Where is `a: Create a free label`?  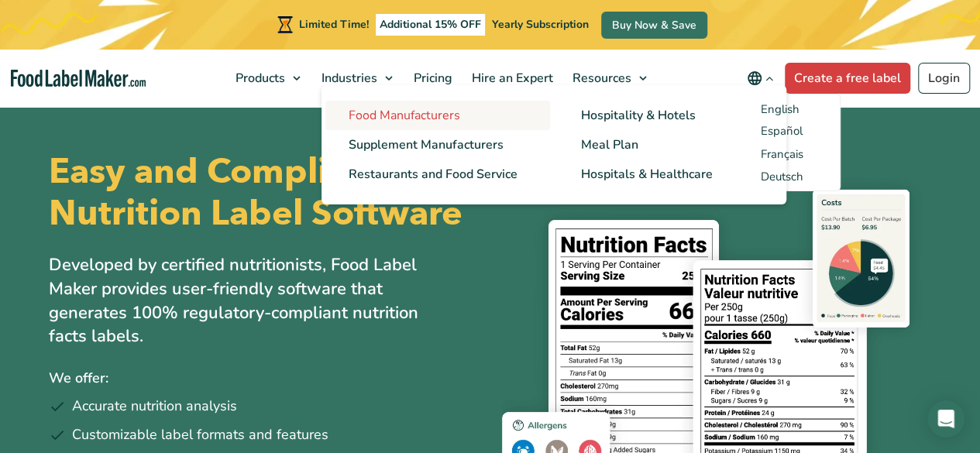 a: Create a free label is located at coordinates (848, 78).